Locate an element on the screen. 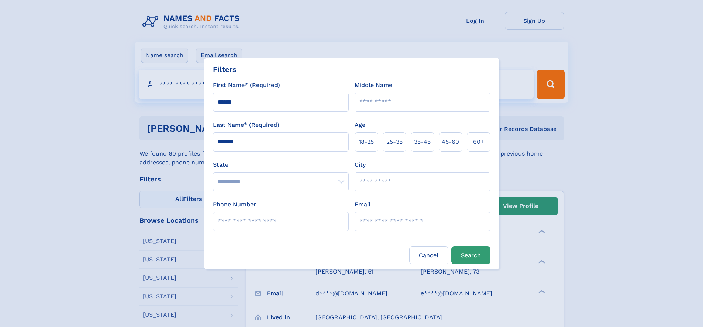  label: Phone Number is located at coordinates (234, 205).